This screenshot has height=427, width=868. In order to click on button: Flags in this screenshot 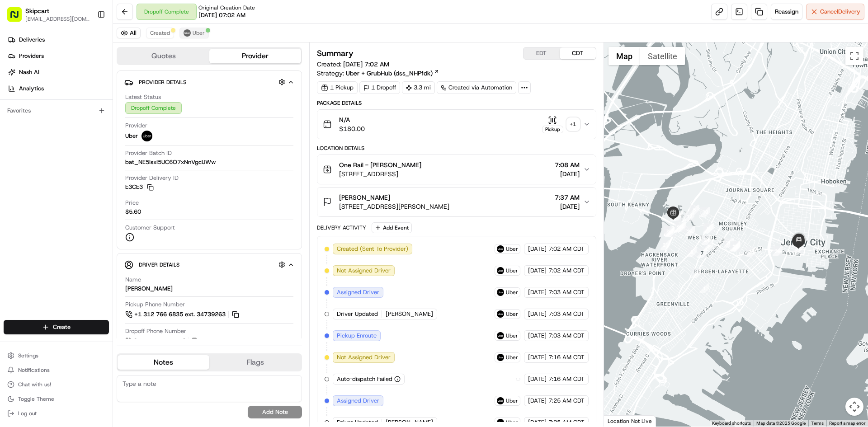, I will do `click(255, 362)`.